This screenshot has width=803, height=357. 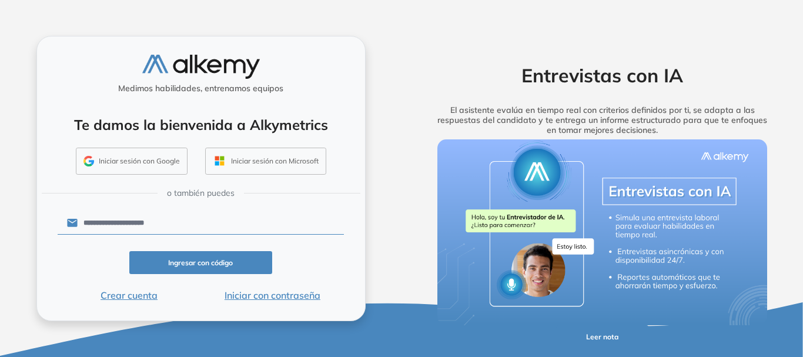 I want to click on h2: Entrevistas con IA, so click(x=603, y=75).